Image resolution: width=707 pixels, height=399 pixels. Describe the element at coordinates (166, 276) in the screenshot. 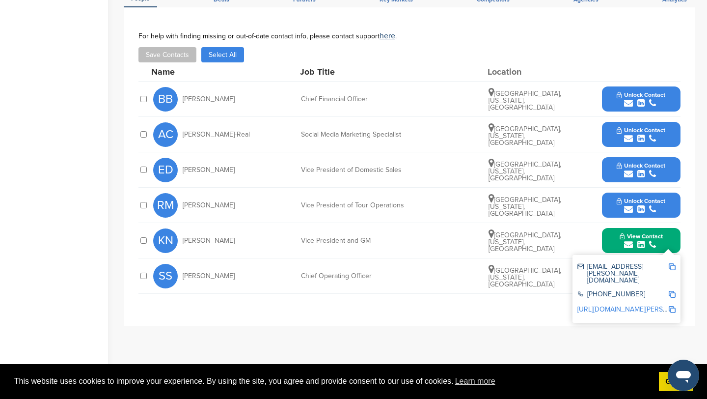

I see `span: SS` at that location.